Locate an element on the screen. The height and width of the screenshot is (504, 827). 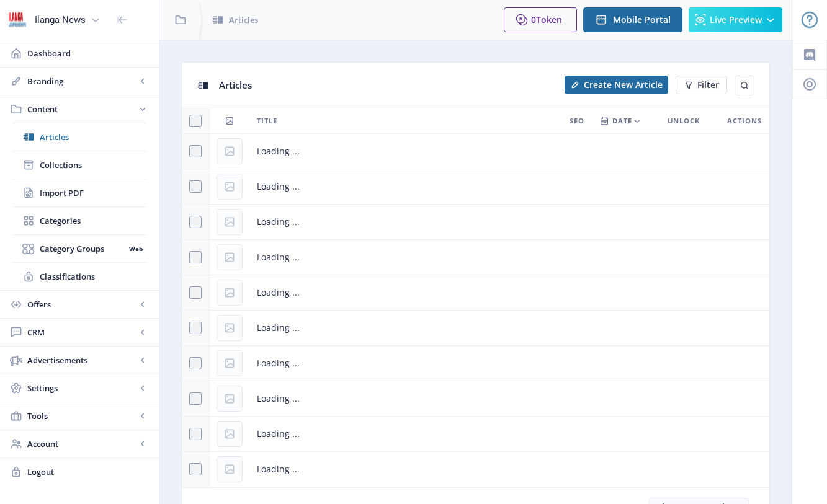
span: Tools is located at coordinates (82, 416).